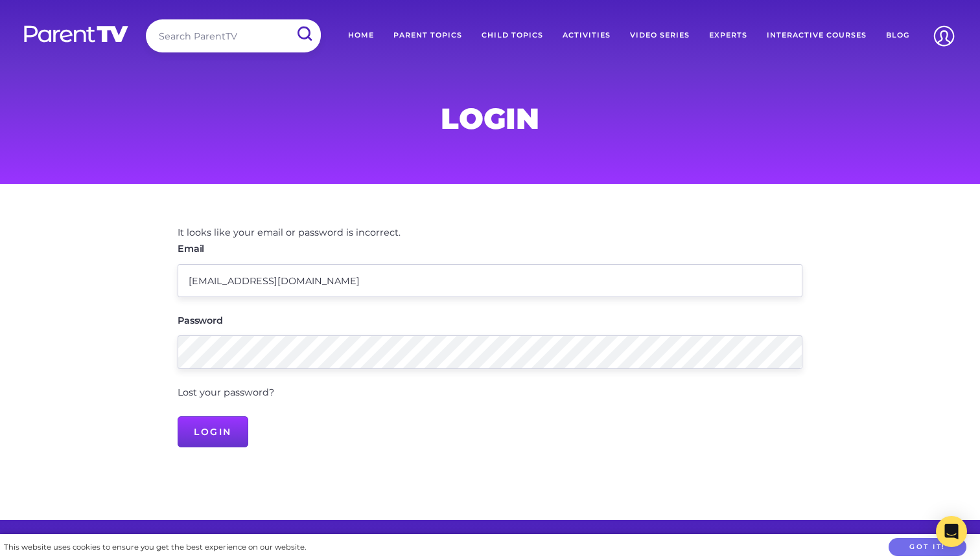 This screenshot has width=980, height=560. Describe the element at coordinates (234, 36) in the screenshot. I see `input: Search ParentTV` at that location.